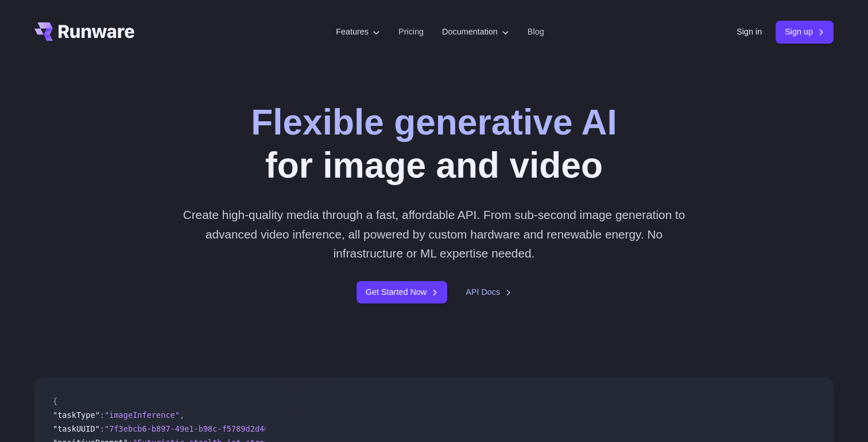 The width and height of the screenshot is (868, 442). Describe the element at coordinates (77, 429) in the screenshot. I see `span: "taskUUID"` at that location.